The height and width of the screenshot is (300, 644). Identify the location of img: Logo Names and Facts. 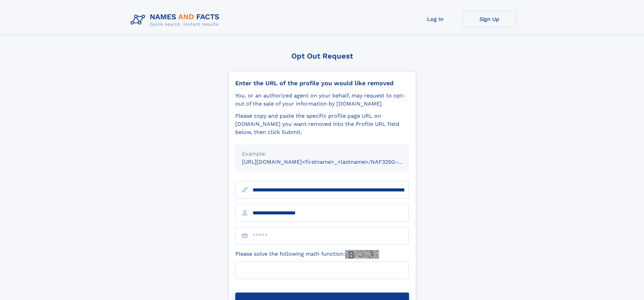
(176, 20).